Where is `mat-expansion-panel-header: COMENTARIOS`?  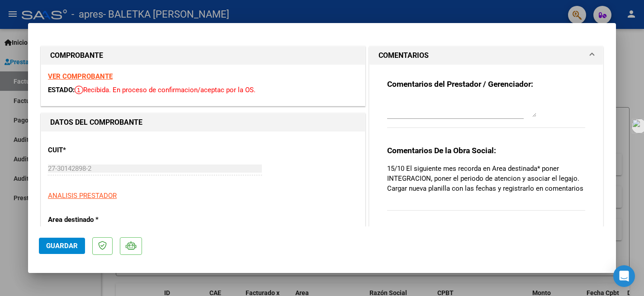 mat-expansion-panel-header: COMENTARIOS is located at coordinates (486, 56).